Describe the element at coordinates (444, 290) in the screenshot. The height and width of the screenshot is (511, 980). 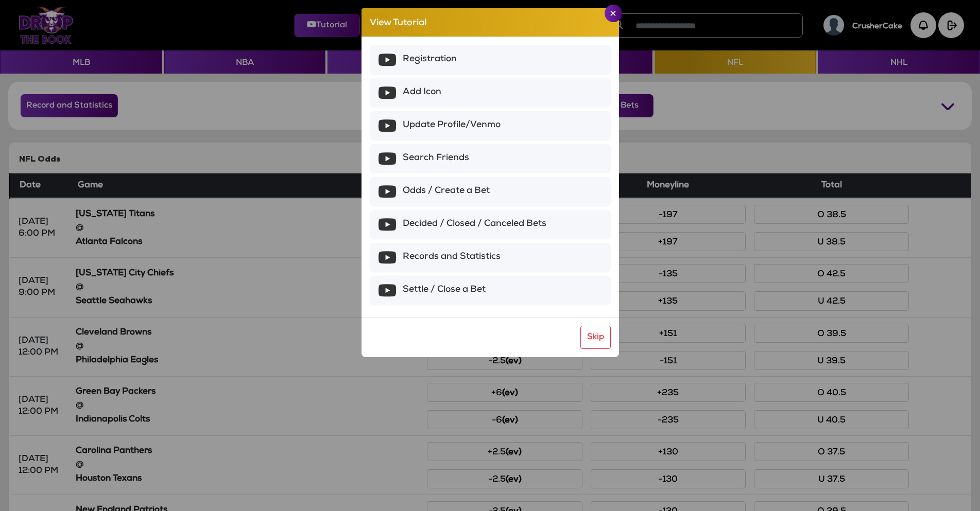
I see `span: Settle / Close a Bet` at that location.